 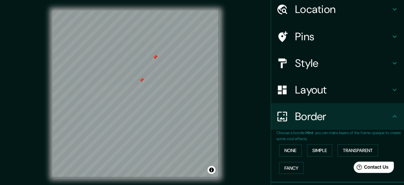 I want to click on p: Choose a border. : you can make layers of the frame opaque to create some cool effects., so click(x=340, y=136).